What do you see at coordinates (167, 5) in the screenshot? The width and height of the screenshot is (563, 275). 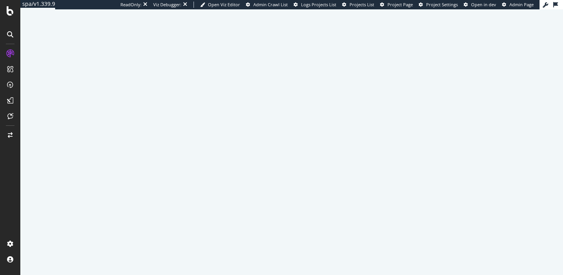 I see `div: Viz Debugger:` at bounding box center [167, 5].